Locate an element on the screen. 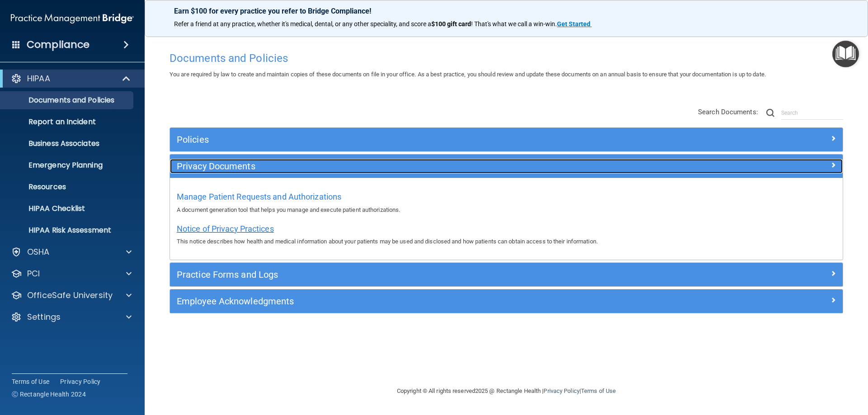  h5: Policies is located at coordinates (422, 139).